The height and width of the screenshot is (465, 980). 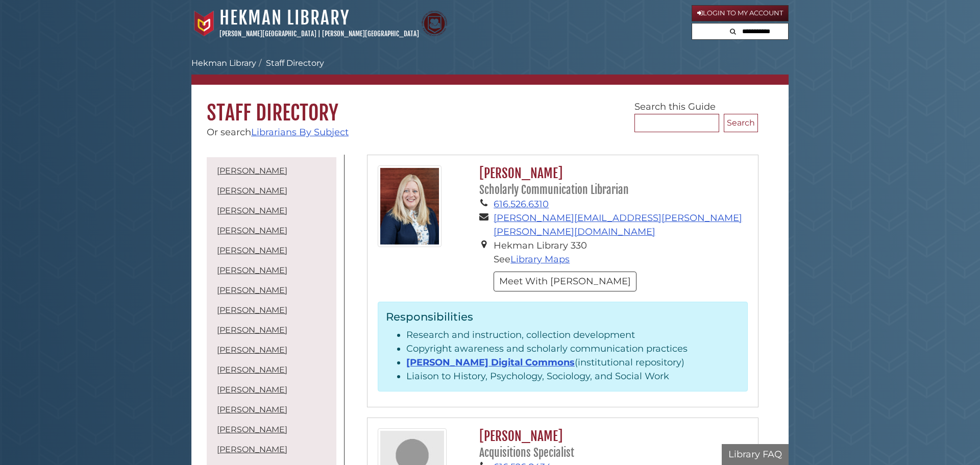 What do you see at coordinates (277, 133) in the screenshot?
I see `span: Or search` at bounding box center [277, 133].